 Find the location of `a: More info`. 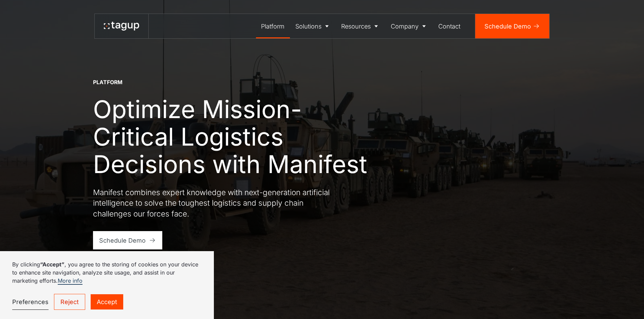

a: More info is located at coordinates (70, 281).